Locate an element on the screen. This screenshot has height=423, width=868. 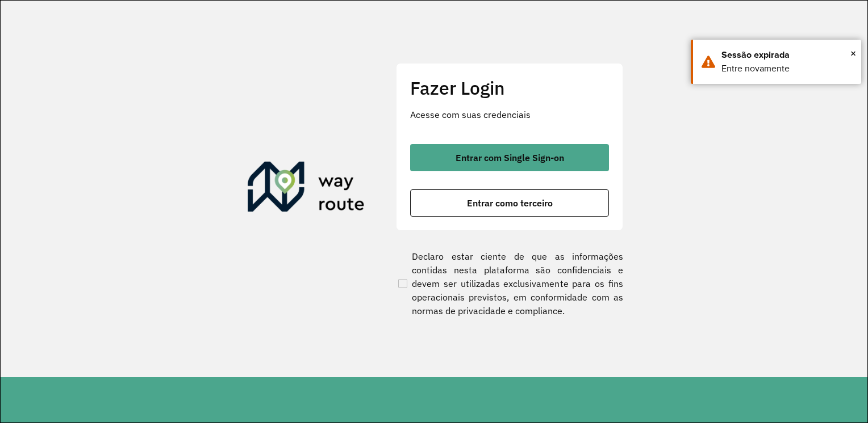
p: Acesse com suas credenciais is located at coordinates (509, 114).